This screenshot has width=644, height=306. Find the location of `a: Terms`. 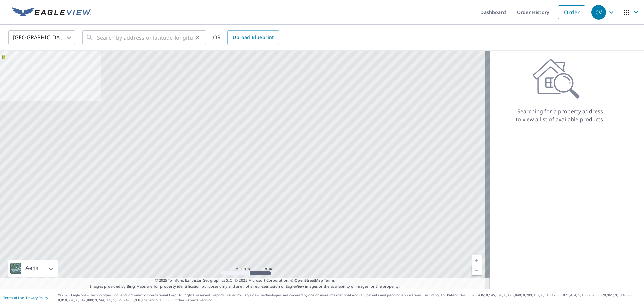

a: Terms is located at coordinates (330, 280).